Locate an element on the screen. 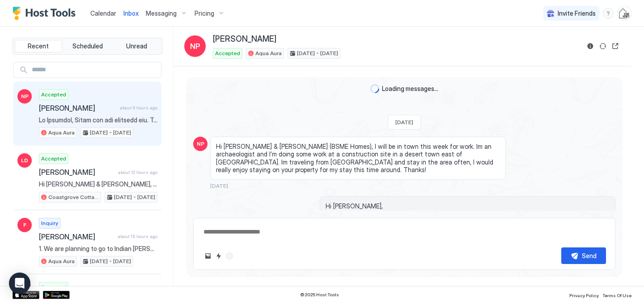  div: App Store is located at coordinates (26, 295).